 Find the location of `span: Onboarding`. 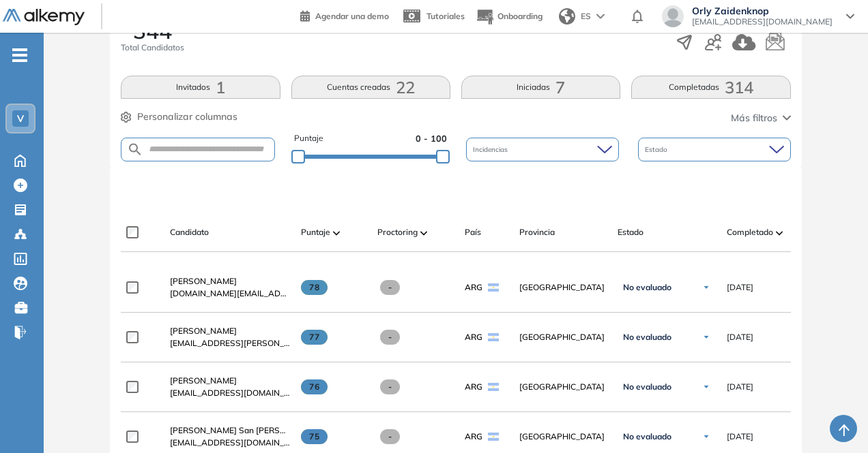

span: Onboarding is located at coordinates (520, 15).